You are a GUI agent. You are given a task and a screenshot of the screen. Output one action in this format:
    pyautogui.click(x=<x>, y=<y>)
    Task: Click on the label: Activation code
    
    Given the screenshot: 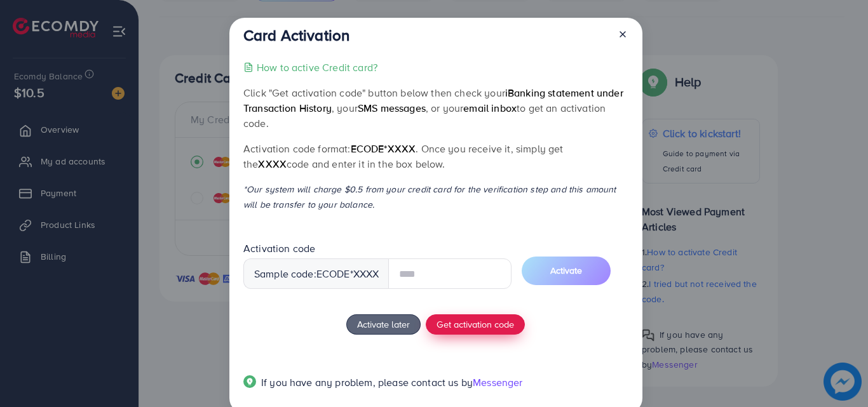 What is the action you would take?
    pyautogui.click(x=279, y=248)
    